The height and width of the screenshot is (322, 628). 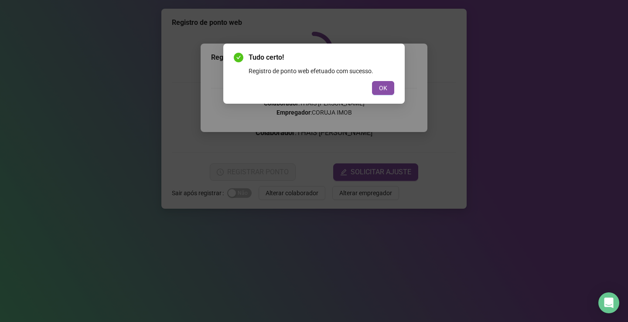 What do you see at coordinates (238, 58) in the screenshot?
I see `span: check-circle` at bounding box center [238, 58].